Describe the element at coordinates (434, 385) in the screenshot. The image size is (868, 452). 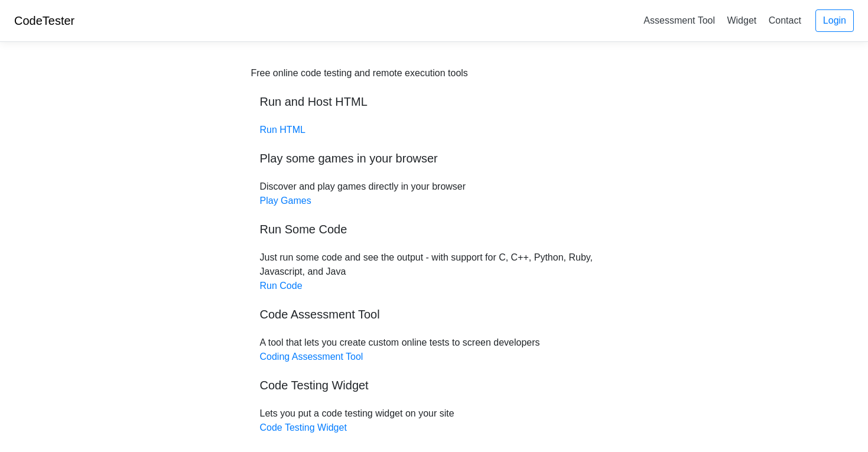
I see `h5: Code Testing Widget` at that location.